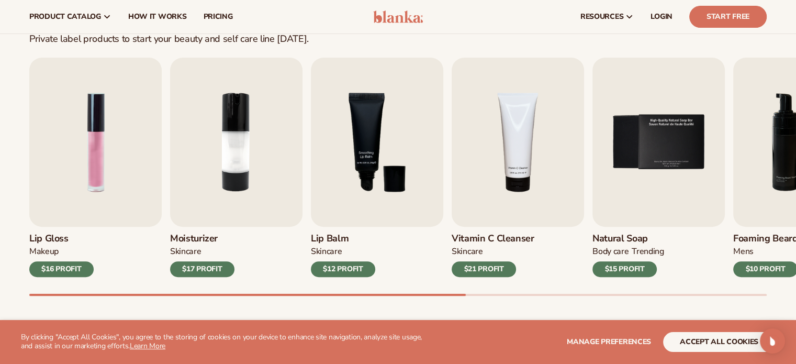  What do you see at coordinates (202, 239) in the screenshot?
I see `h3: Moisturizer` at bounding box center [202, 239].